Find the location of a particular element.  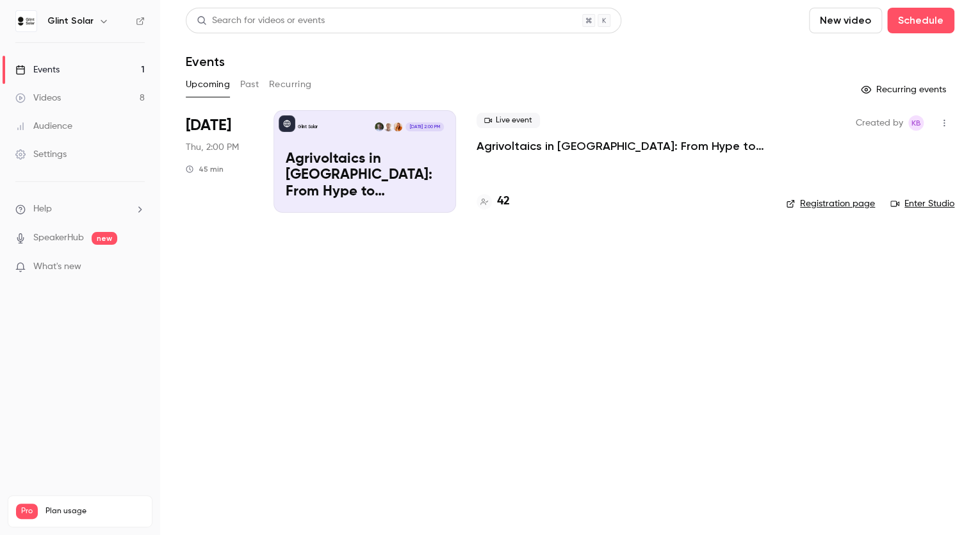

span: new is located at coordinates (104, 239).